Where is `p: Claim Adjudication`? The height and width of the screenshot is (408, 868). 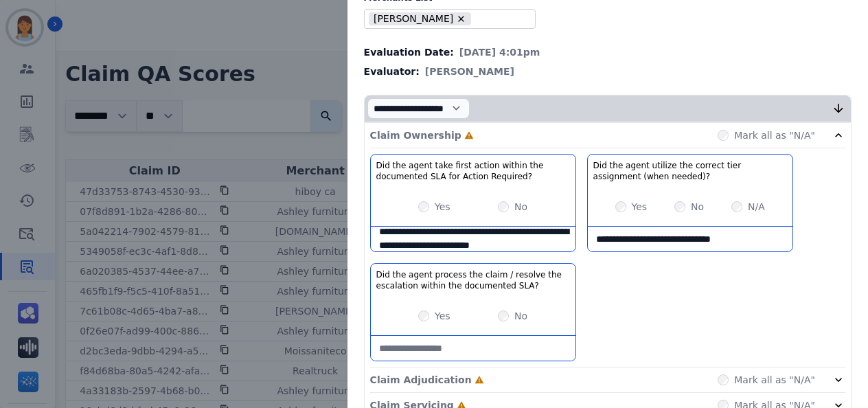
p: Claim Adjudication is located at coordinates (421, 381).